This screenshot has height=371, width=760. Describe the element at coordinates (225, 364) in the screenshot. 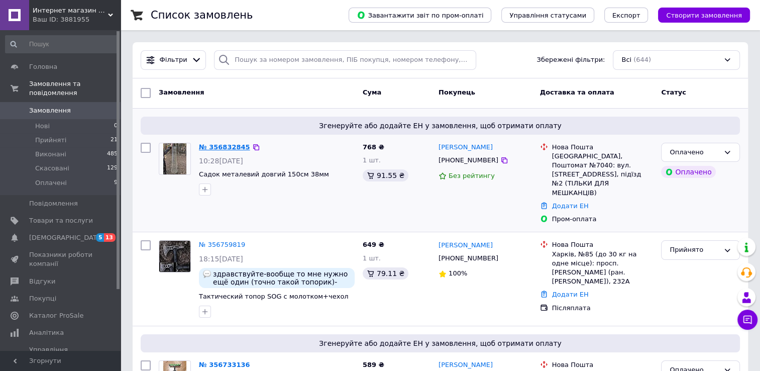

I see `a: № 356733136` at that location.